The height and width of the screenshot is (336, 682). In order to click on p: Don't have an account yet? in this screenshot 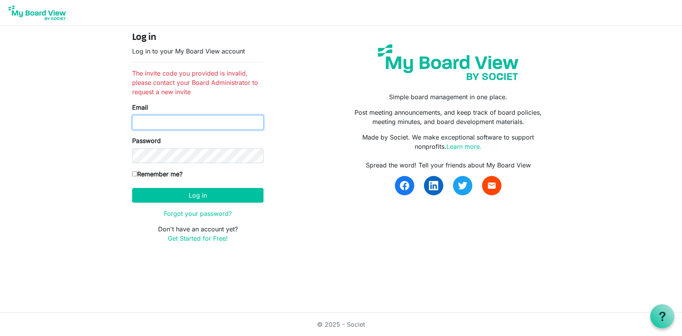, I will do `click(197, 234)`.